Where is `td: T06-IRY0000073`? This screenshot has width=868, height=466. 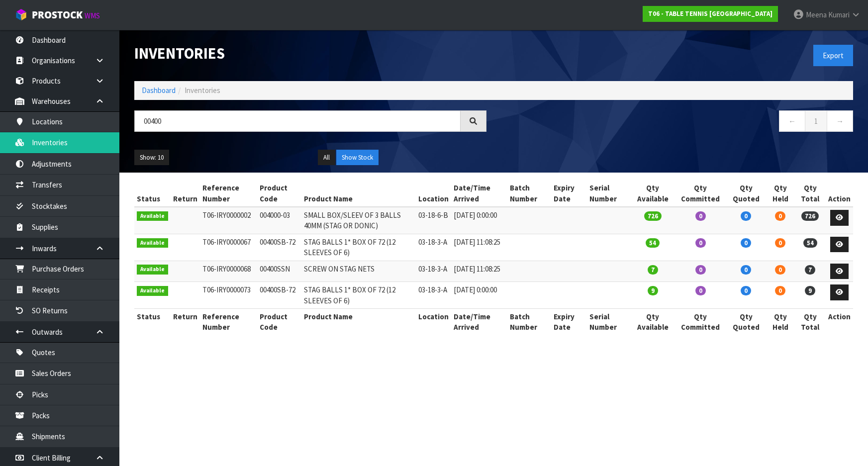
td: T06-IRY0000073 is located at coordinates (228, 296).